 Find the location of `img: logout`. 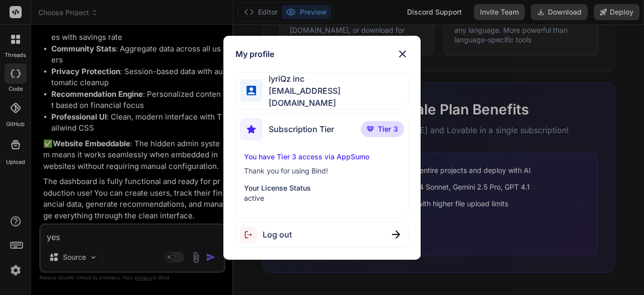

img: logout is located at coordinates (251, 234).